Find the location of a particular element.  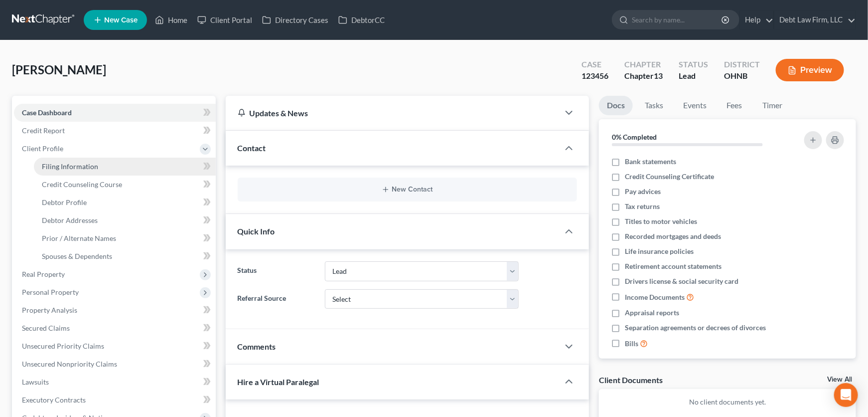

label: Status is located at coordinates (276, 271).